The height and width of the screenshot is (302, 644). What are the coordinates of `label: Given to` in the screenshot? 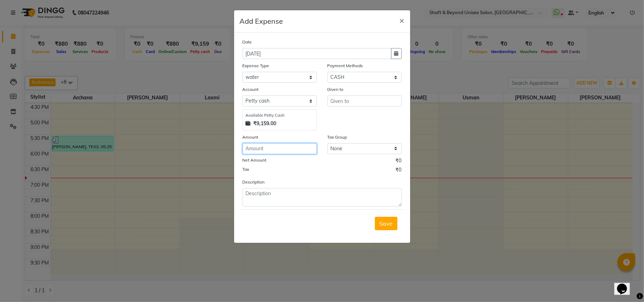 It's located at (336, 90).